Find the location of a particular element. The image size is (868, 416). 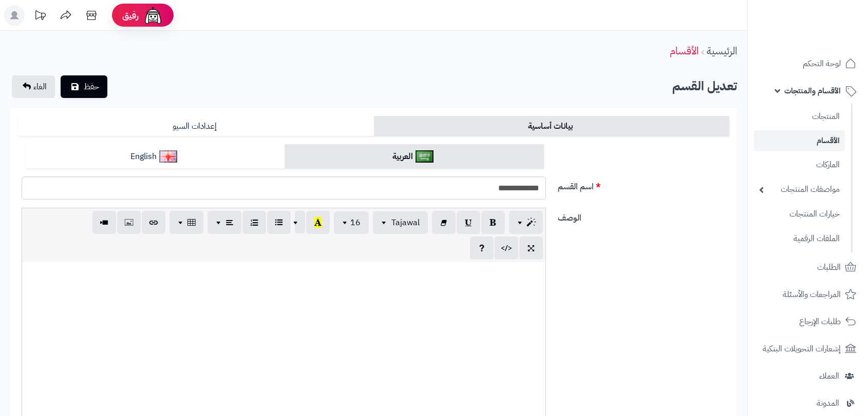

a: المدونة is located at coordinates (808, 403).